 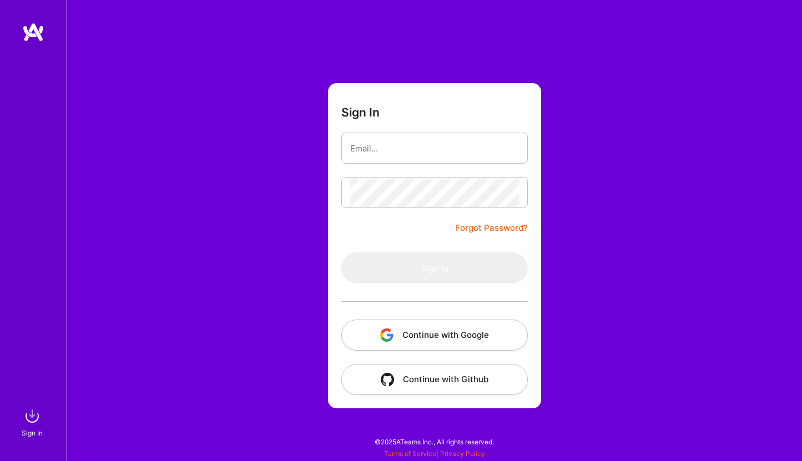 I want to click on input: Email..., so click(x=435, y=148).